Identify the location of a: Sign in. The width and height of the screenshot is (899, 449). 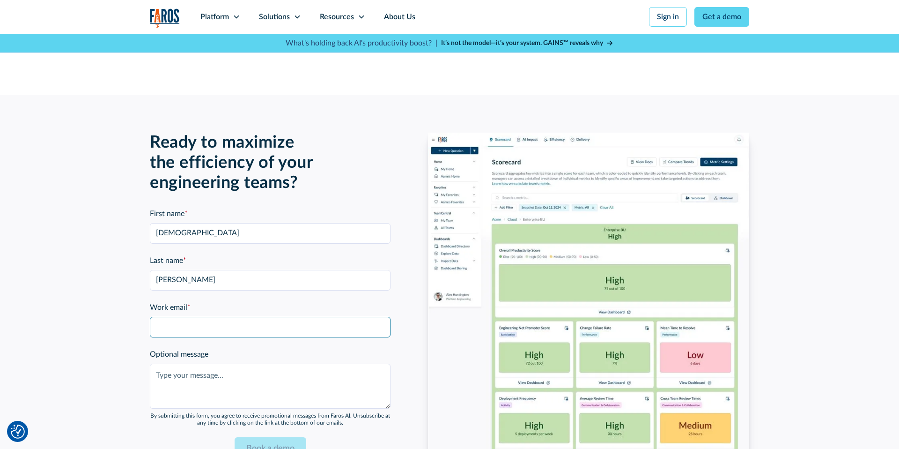
(668, 17).